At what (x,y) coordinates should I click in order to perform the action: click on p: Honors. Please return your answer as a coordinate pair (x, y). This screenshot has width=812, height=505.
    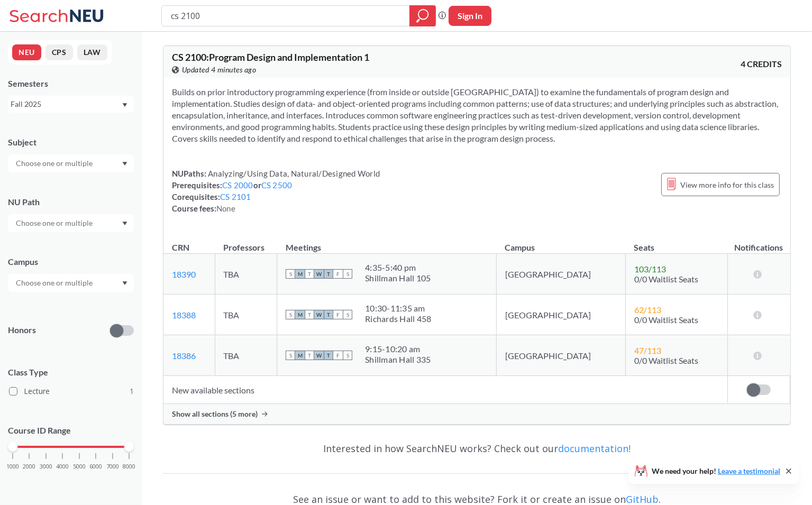
    Looking at the image, I should click on (22, 330).